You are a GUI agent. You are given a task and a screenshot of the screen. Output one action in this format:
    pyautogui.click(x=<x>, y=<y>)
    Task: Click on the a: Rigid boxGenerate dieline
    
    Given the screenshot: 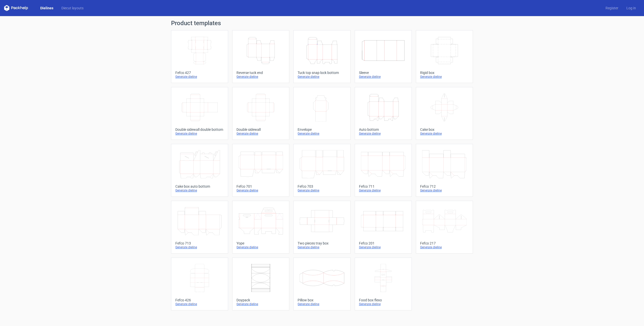 What is the action you would take?
    pyautogui.click(x=444, y=57)
    